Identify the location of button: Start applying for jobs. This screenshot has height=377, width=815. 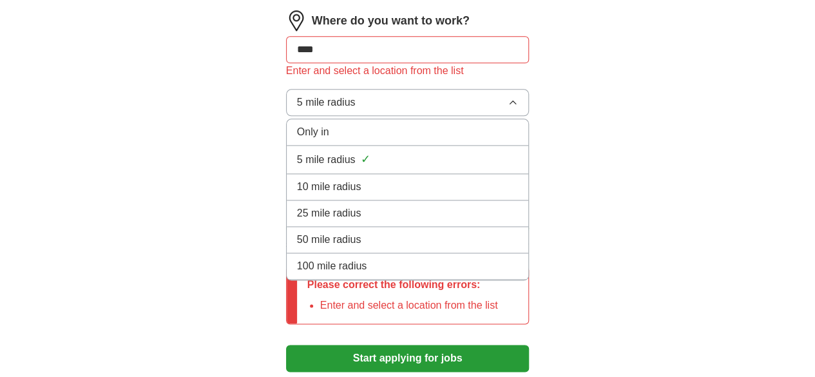
(408, 358).